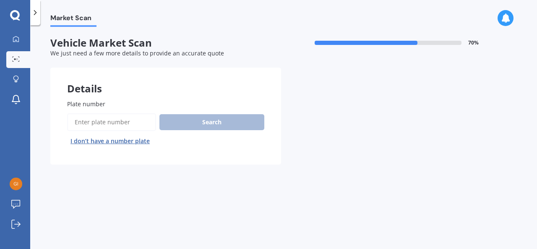 The image size is (537, 249). I want to click on span: We just need a few more details to provide an accurate quote, so click(137, 53).